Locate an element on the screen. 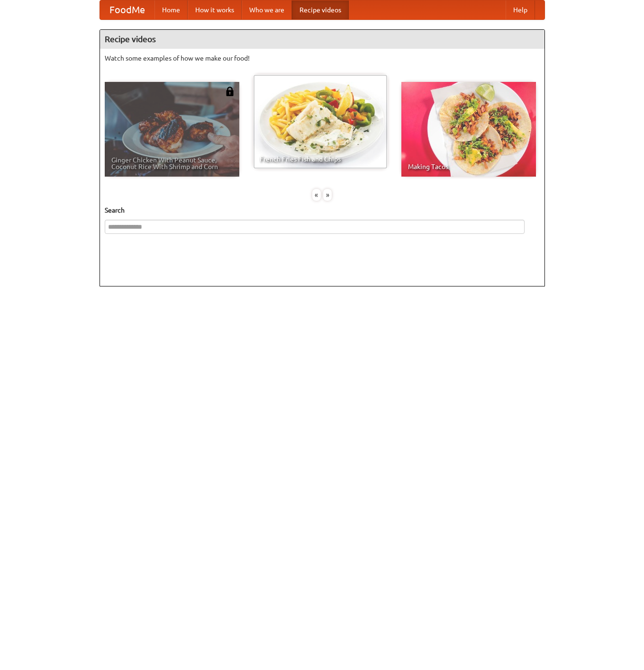  img: 483408.png is located at coordinates (230, 91).